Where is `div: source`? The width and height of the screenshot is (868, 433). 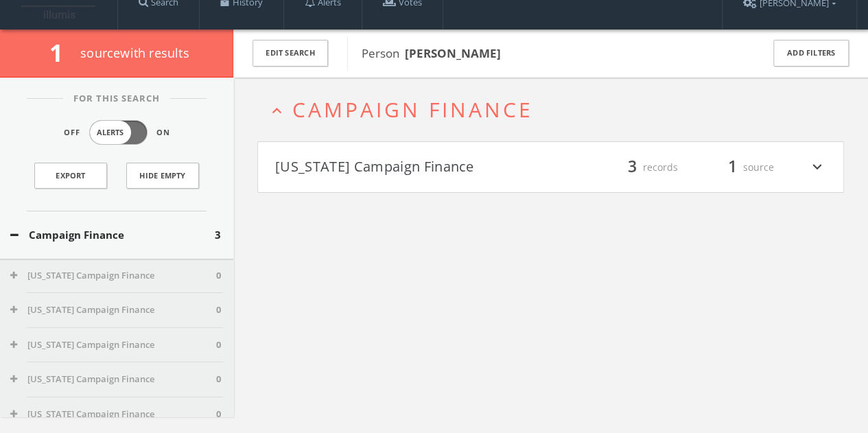 div: source is located at coordinates (733, 167).